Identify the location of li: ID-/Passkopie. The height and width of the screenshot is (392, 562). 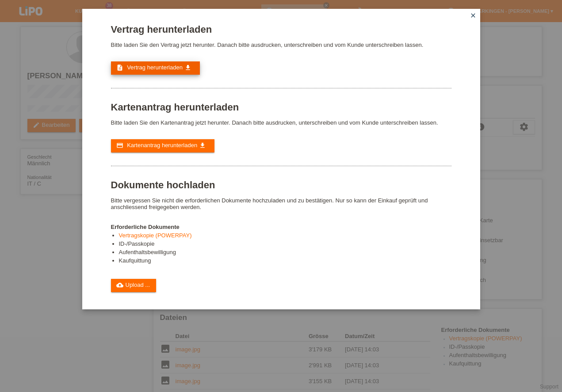
(285, 245).